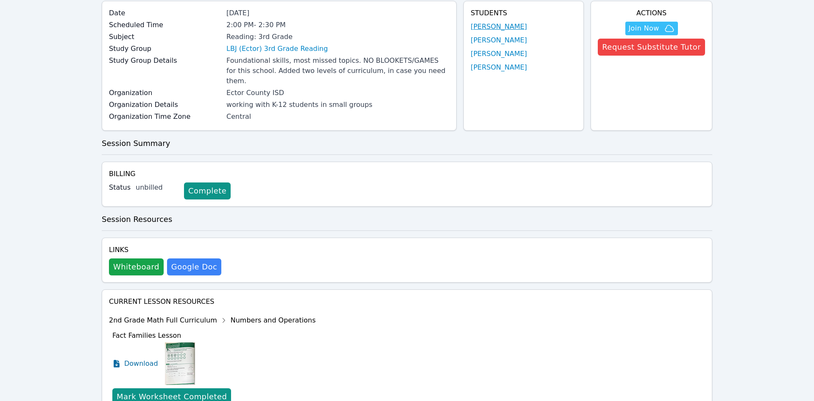 This screenshot has width=814, height=401. What do you see at coordinates (141, 363) in the screenshot?
I see `span: Download` at bounding box center [141, 363].